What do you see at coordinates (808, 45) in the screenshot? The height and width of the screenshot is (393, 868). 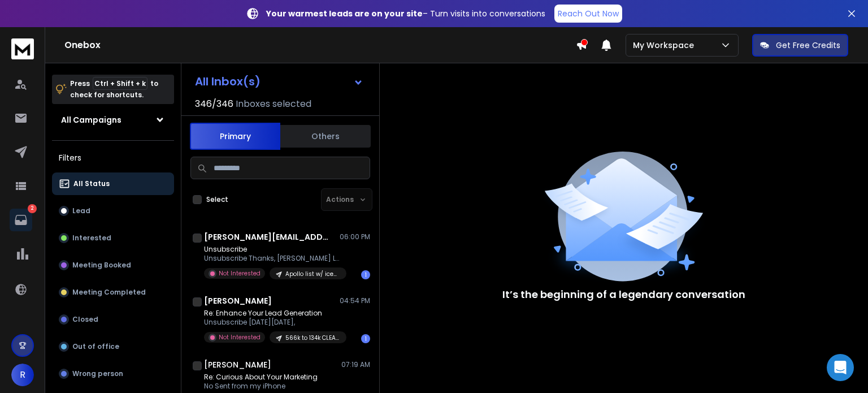 I see `p: Get Free Credits` at bounding box center [808, 45].